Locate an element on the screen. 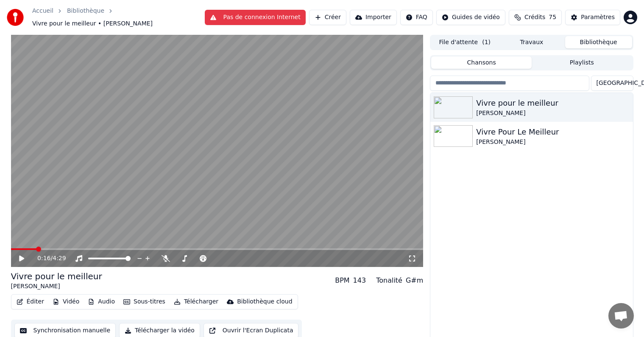  span: Crédits is located at coordinates (535, 18).